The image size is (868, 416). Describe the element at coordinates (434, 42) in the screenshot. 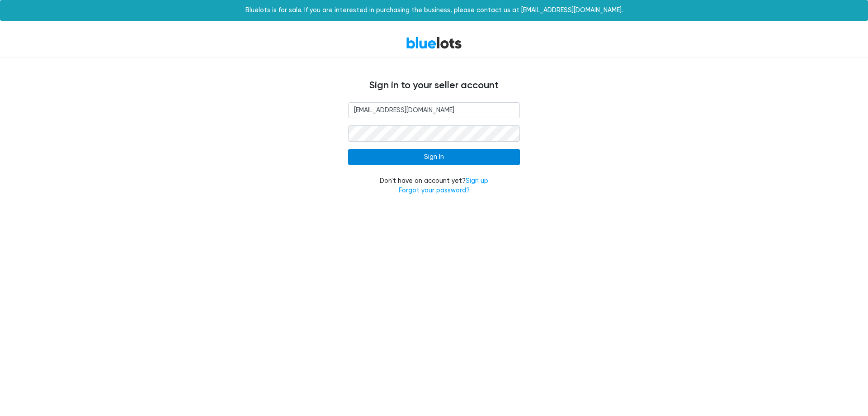

I see `a: BlueLots` at that location.